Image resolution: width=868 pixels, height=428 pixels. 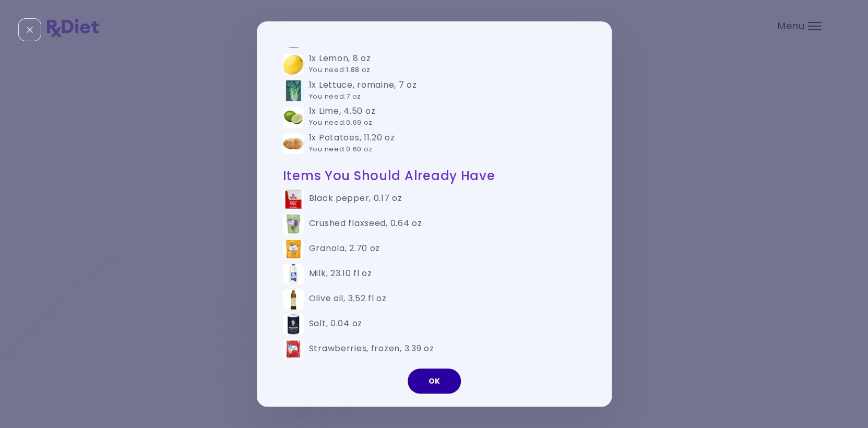 What do you see at coordinates (344, 249) in the screenshot?
I see `div: Granola , 2.70 oz` at bounding box center [344, 249].